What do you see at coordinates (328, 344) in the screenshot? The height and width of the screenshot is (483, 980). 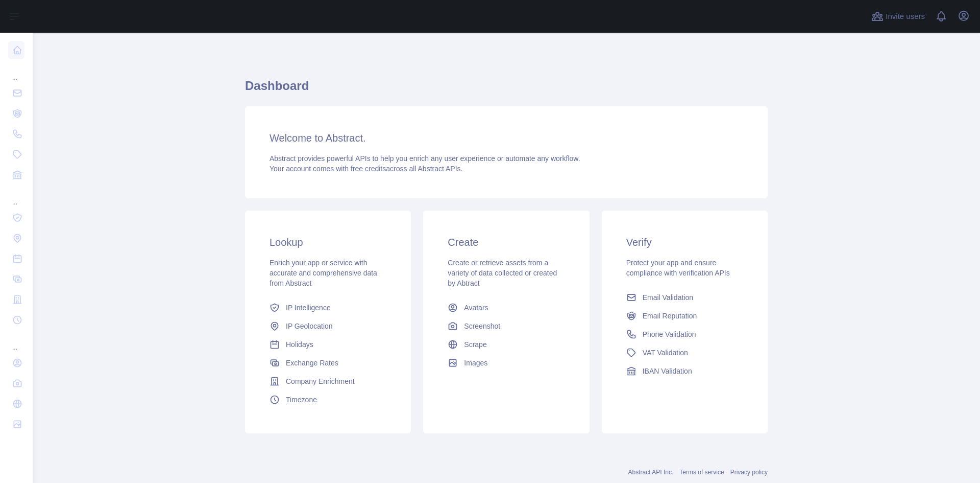 I see `a: Holidays` at bounding box center [328, 344].